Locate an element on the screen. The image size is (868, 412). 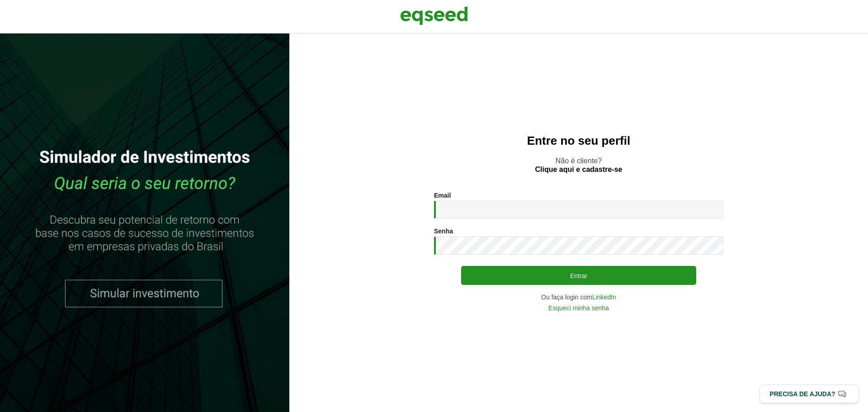
label: Senha is located at coordinates (443, 231).